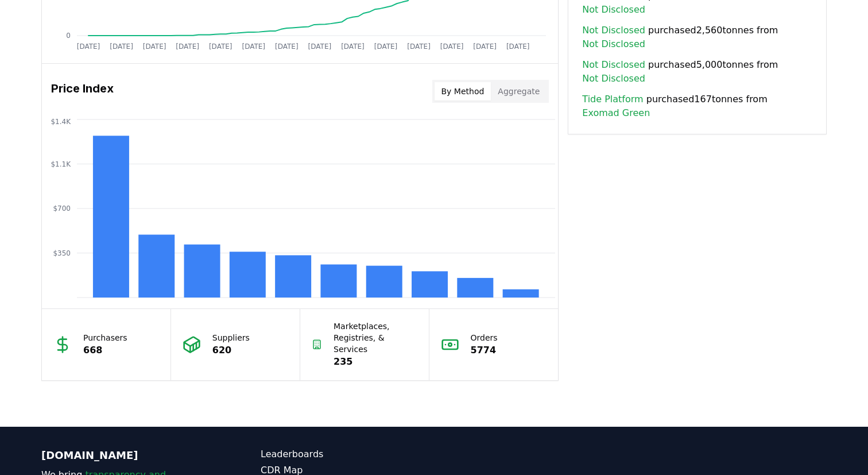  What do you see at coordinates (518, 91) in the screenshot?
I see `button: Aggregate` at bounding box center [518, 91].